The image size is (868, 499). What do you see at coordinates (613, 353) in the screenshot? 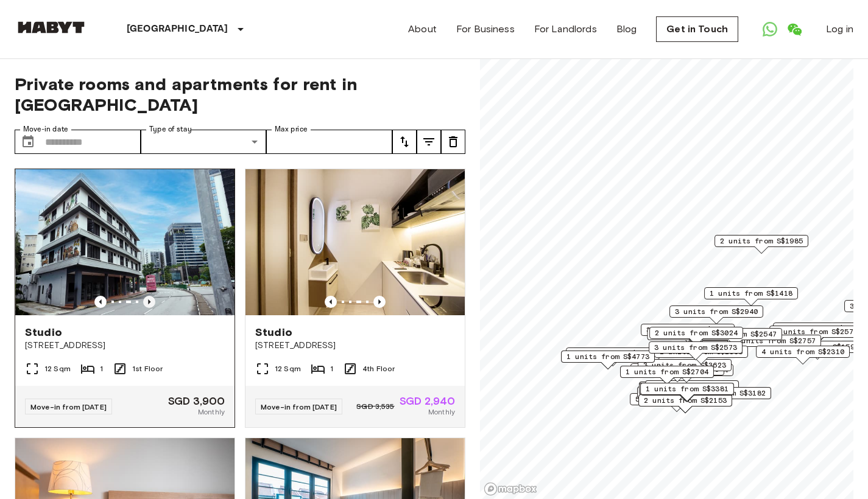
I see `span: 1 units from S$4196` at bounding box center [613, 353].